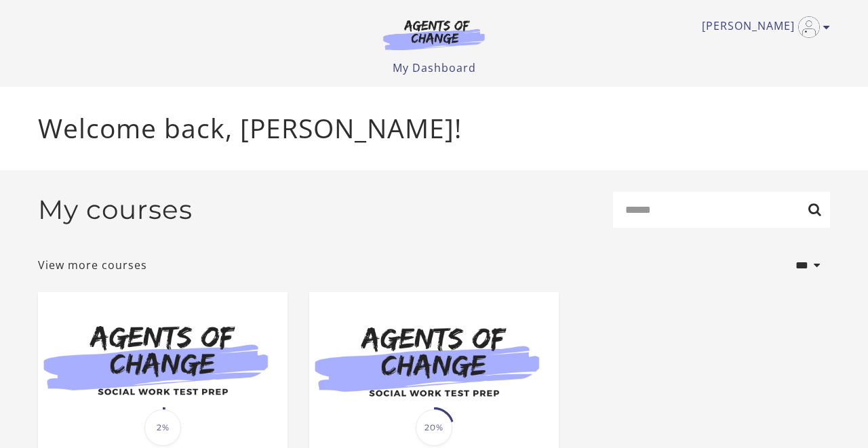 This screenshot has width=868, height=448. Describe the element at coordinates (434, 428) in the screenshot. I see `span: 20%` at that location.